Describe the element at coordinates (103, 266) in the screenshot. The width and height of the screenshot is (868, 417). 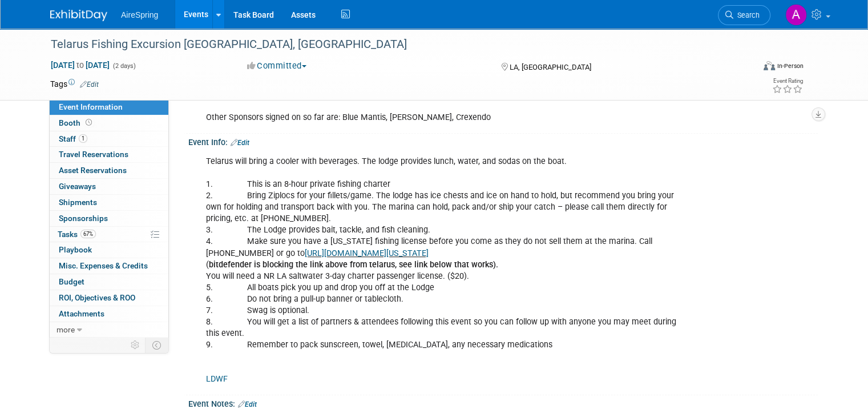
I see `span: Misc. Expenses & Credits` at that location.